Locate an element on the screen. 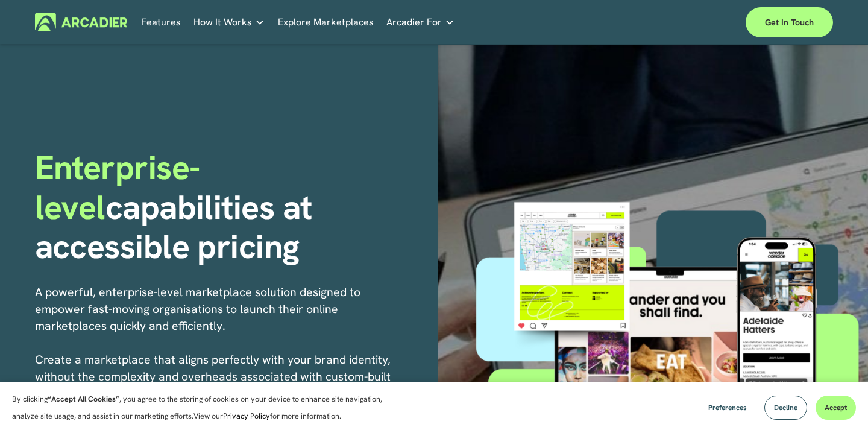 Image resolution: width=868 pixels, height=433 pixels. strong: capabilities at accessible pricing is located at coordinates (177, 227).